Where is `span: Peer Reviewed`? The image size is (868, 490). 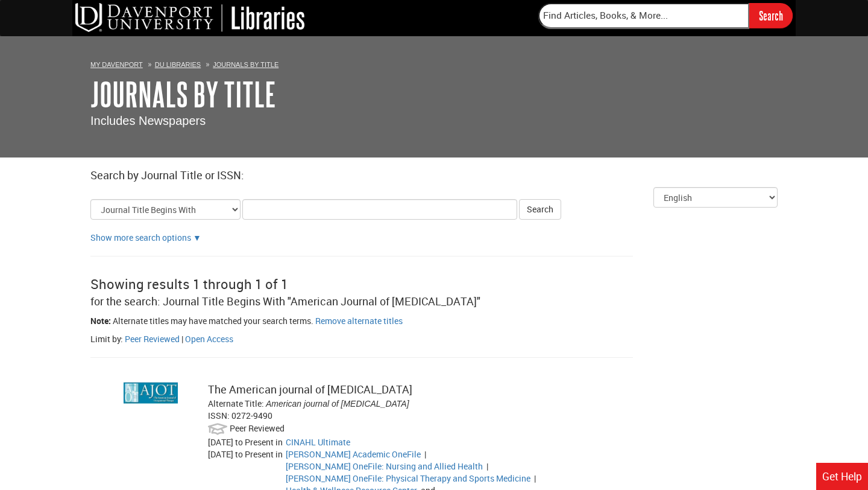
span: Peer Reviewed is located at coordinates (257, 428).